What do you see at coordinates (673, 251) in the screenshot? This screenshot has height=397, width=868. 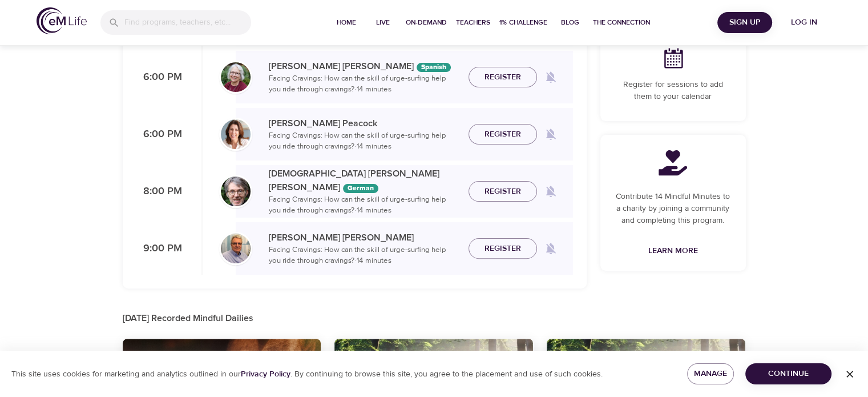 I see `a: Learn More` at bounding box center [673, 251].